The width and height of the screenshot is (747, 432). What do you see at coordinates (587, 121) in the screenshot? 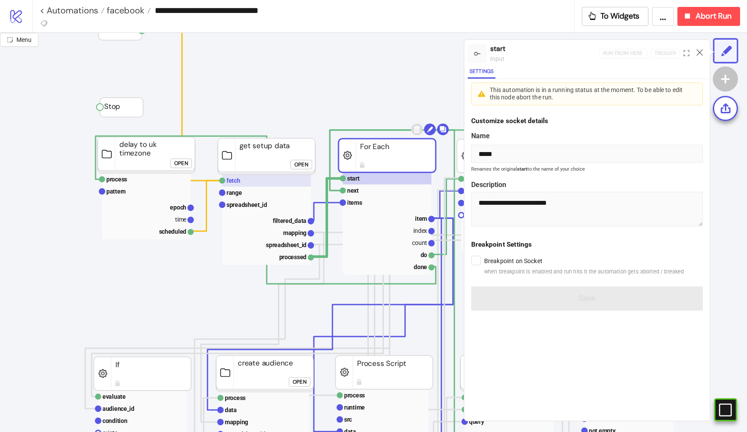
I see `div: Customize socket details` at bounding box center [587, 121].